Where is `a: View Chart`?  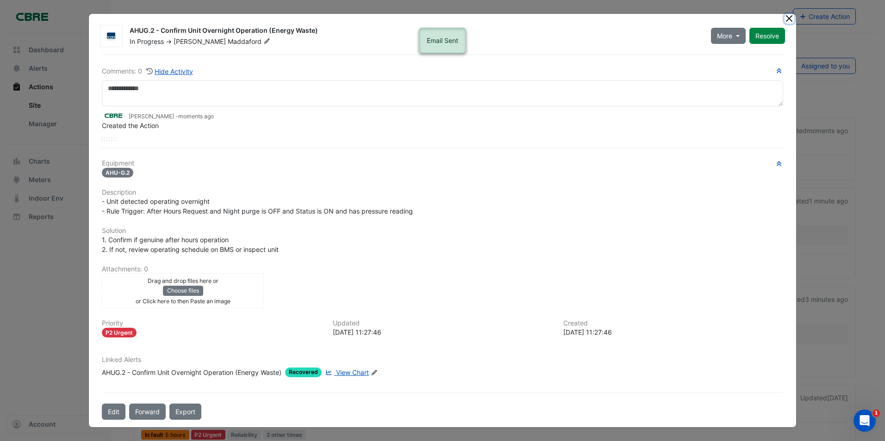
a: View Chart is located at coordinates (346, 372).